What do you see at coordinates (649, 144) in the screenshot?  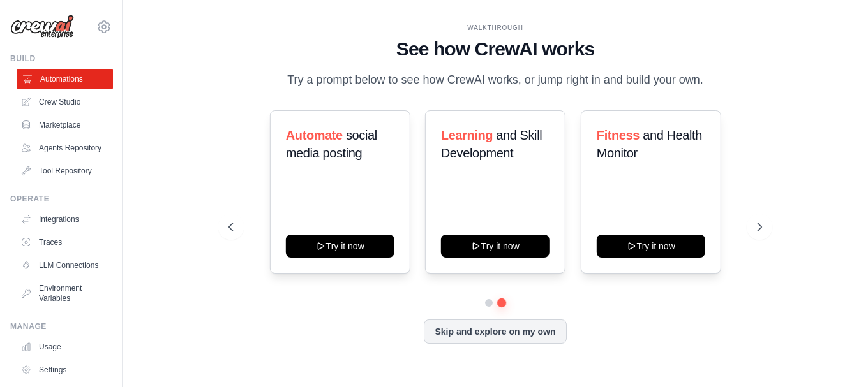 I see `span: and Health Monitor` at bounding box center [649, 144].